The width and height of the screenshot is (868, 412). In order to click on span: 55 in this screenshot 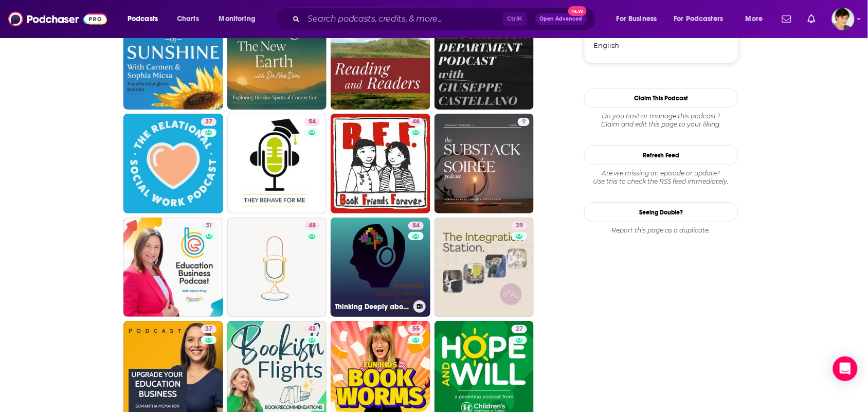, I will do `click(416, 329)`.